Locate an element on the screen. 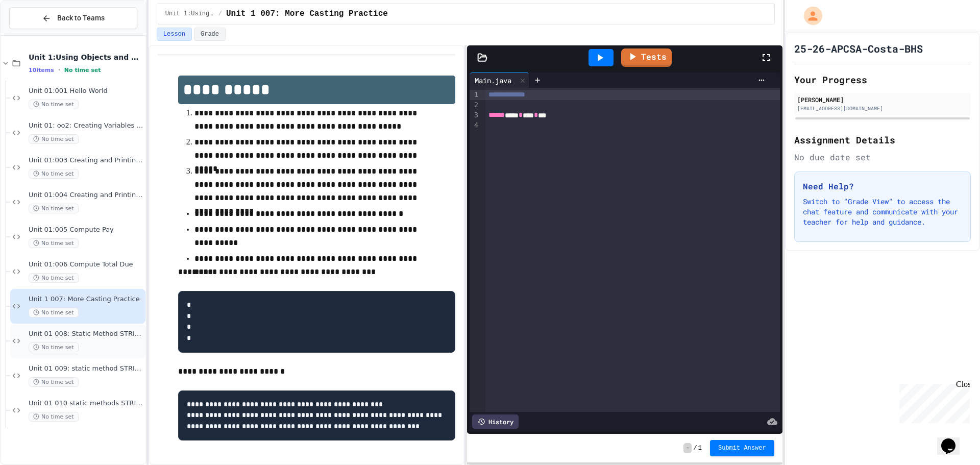 This screenshot has width=980, height=465. span: Unit 01 010 static methods STRING BANNERS is located at coordinates (85, 403).